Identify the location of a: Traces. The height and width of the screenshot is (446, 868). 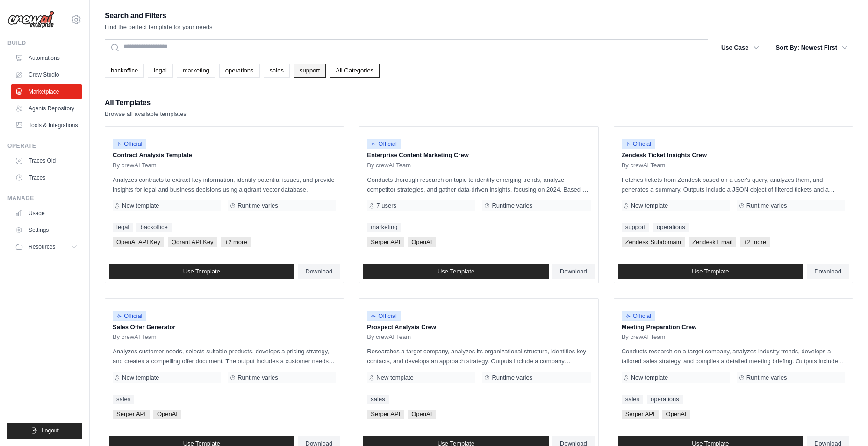
(46, 178).